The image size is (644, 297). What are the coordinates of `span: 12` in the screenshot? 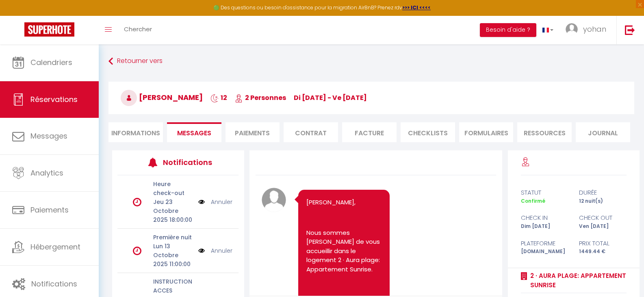 It's located at (218, 97).